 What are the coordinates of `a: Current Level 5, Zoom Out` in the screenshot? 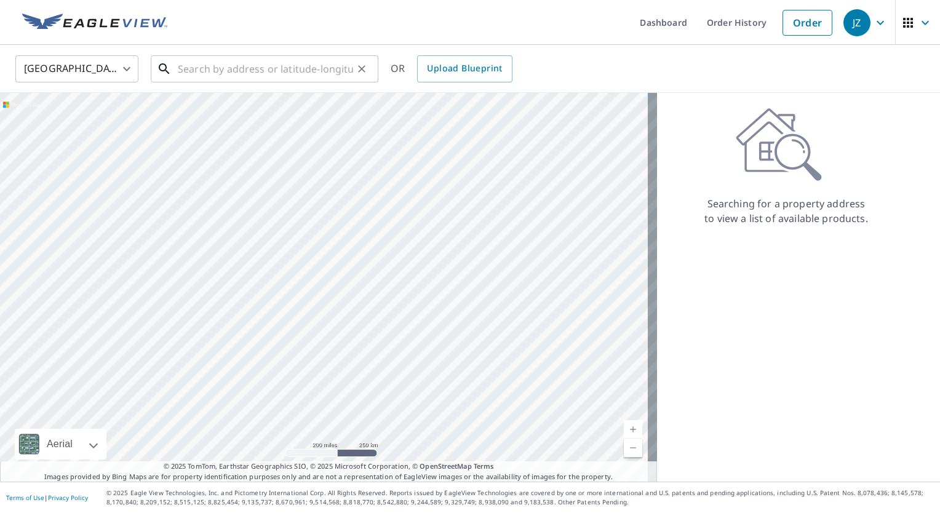 It's located at (633, 448).